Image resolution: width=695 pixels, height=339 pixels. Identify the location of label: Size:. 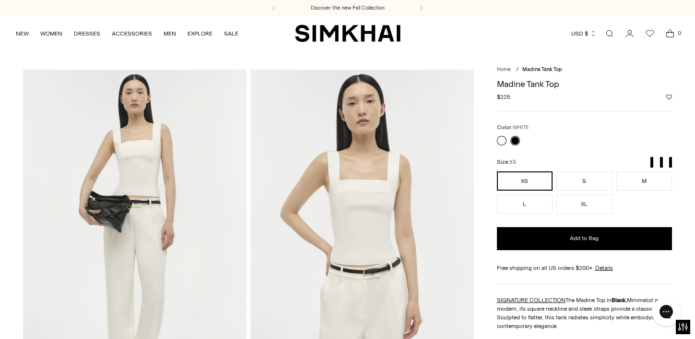
(507, 162).